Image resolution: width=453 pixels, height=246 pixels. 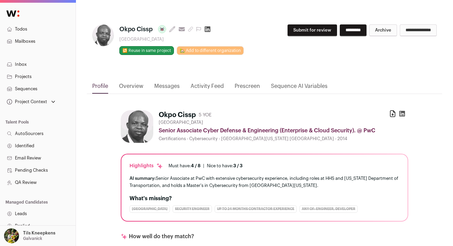 What do you see at coordinates (13, 14) in the screenshot?
I see `img: Wellfound` at bounding box center [13, 14].